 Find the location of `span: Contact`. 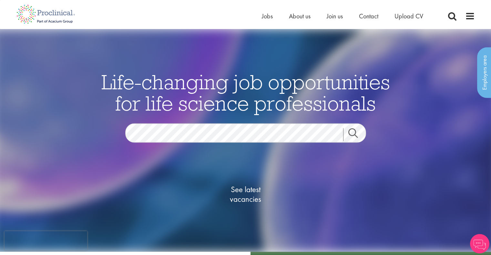

span: Contact is located at coordinates (369, 16).